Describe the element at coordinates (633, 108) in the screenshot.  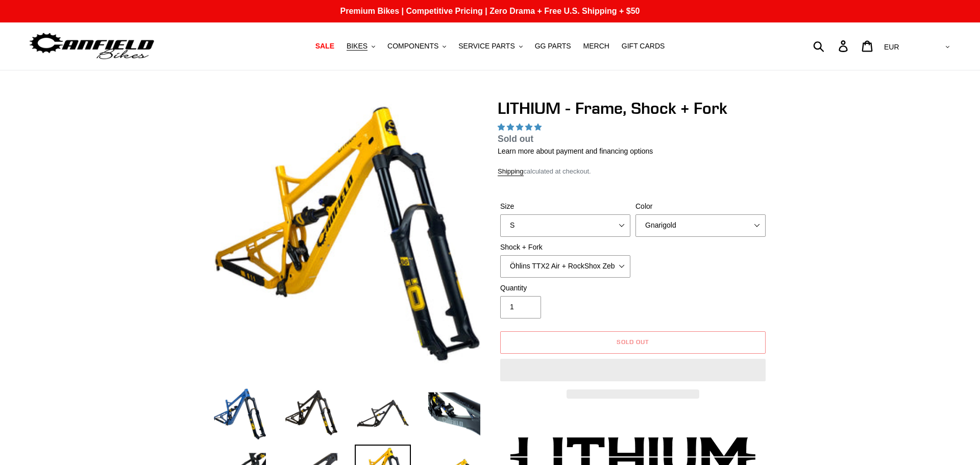
I see `h1: LITHIUM - Frame, Shock + Fork` at that location.